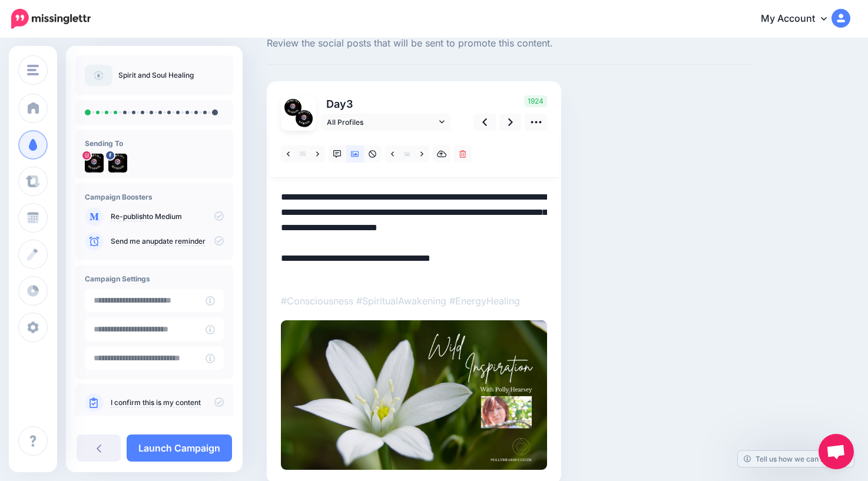  I want to click on a: Open chat, so click(836, 451).